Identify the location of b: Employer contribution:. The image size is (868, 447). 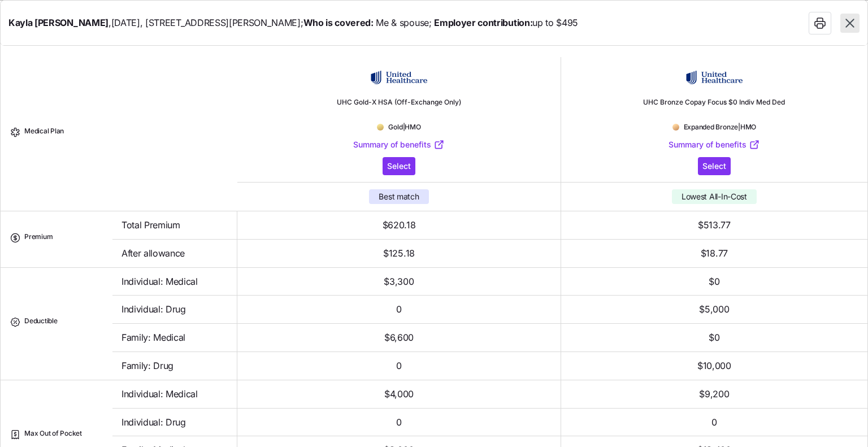
(484, 22).